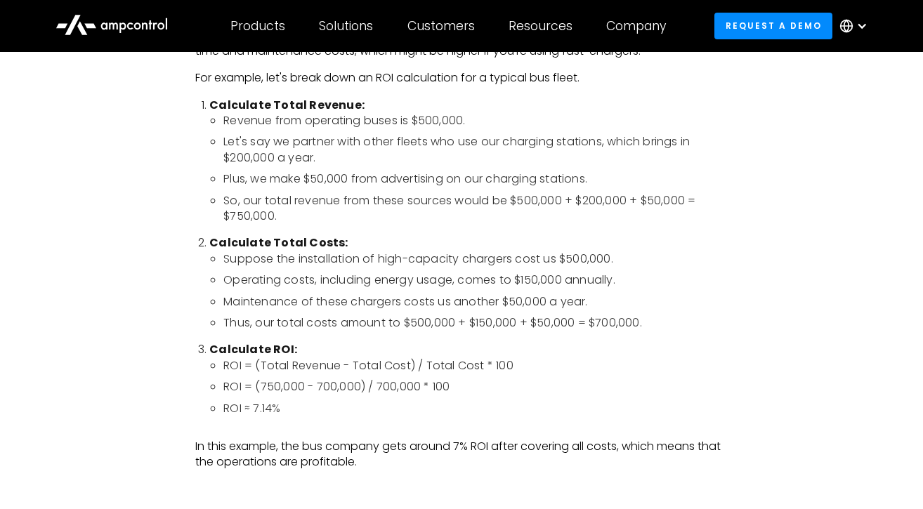 This screenshot has width=923, height=509. I want to click on p: In this example, the bus company gets around 7% ROI after covering all costs, which means that th..., so click(462, 455).